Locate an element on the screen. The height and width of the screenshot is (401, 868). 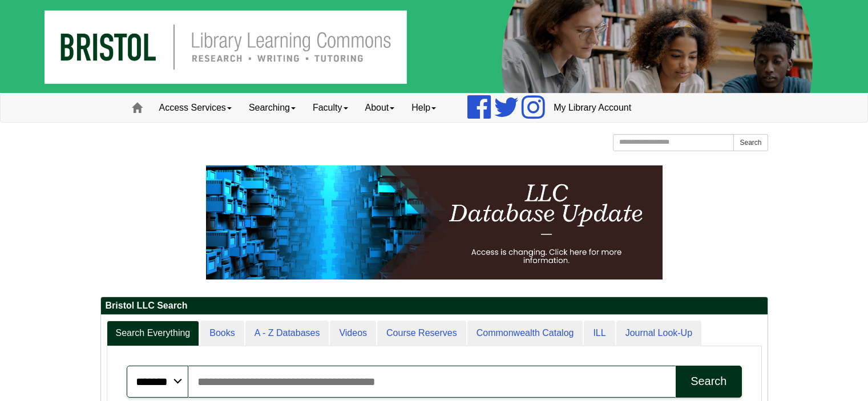
h2: Bristol LLC Search is located at coordinates (434, 306).